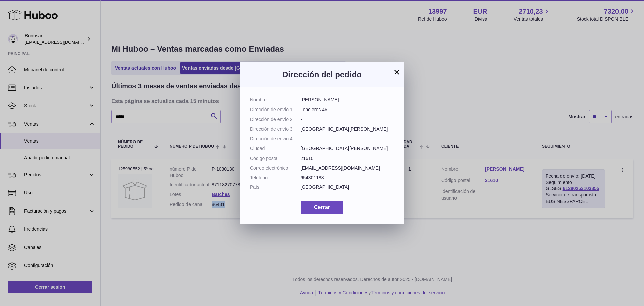  Describe the element at coordinates (275, 149) in the screenshot. I see `dt: Ciudad` at that location.